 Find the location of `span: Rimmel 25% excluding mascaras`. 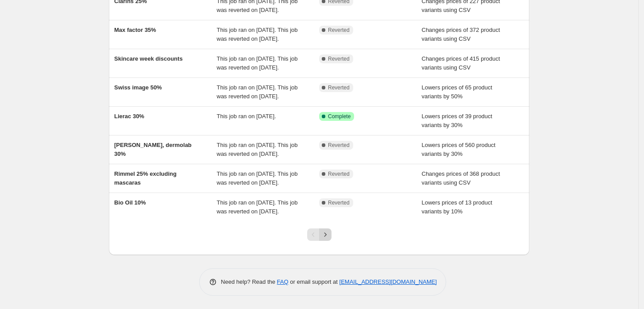

span: Rimmel 25% excluding mascaras is located at coordinates (145, 178).